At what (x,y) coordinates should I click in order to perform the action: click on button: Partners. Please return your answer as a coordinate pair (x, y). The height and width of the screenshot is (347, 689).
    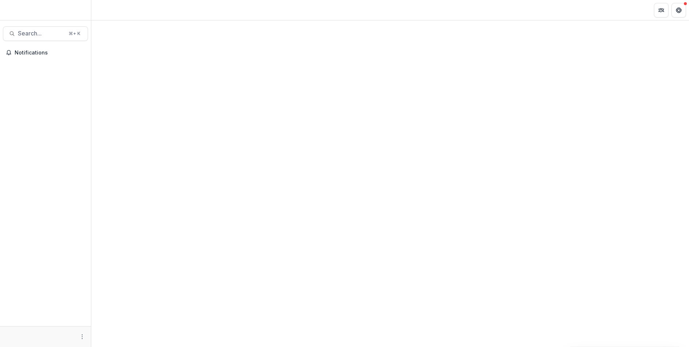
    Looking at the image, I should click on (661, 10).